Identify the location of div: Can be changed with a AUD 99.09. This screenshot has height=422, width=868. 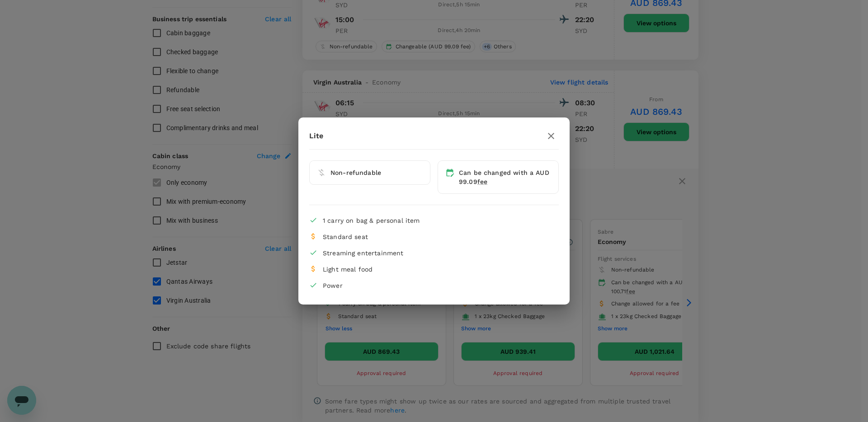
(505, 177).